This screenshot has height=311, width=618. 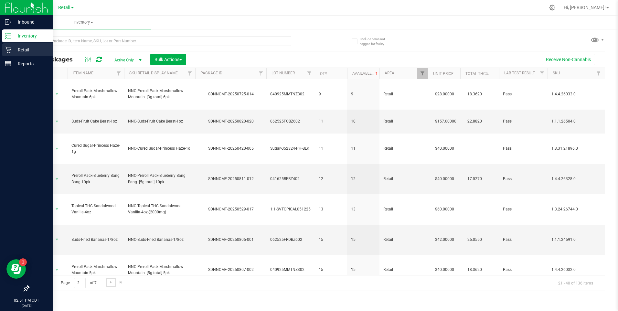 I want to click on span: Preroll Pack-Marshmallow Mountain-6pk, so click(x=96, y=94).